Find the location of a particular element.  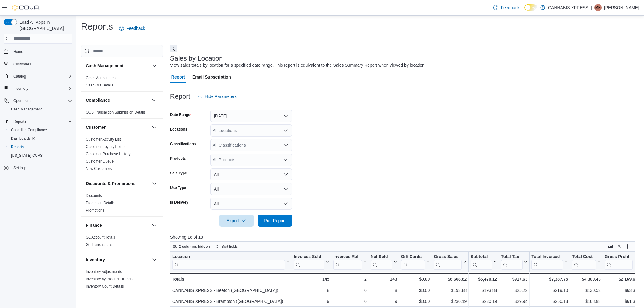

span: Washington CCRS is located at coordinates (41, 156).